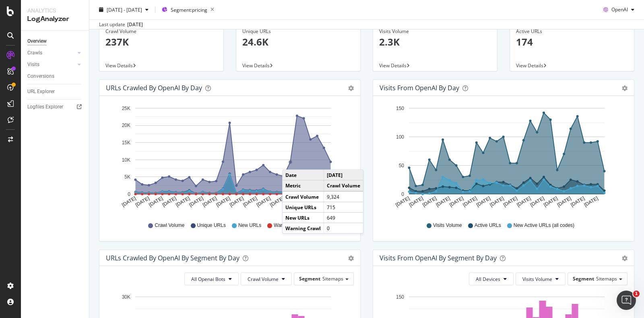  What do you see at coordinates (344, 218) in the screenshot?
I see `td: 649` at bounding box center [344, 218].